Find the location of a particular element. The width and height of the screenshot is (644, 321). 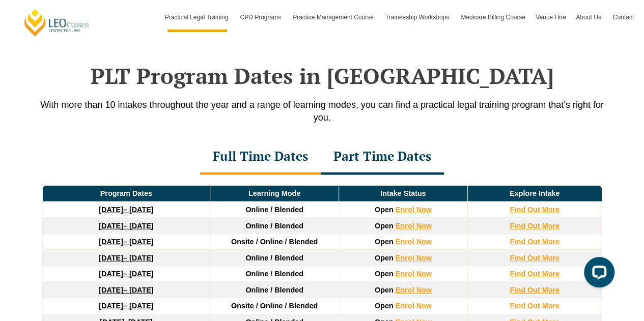

button: Open LiveChat chat widget is located at coordinates (23, 19).